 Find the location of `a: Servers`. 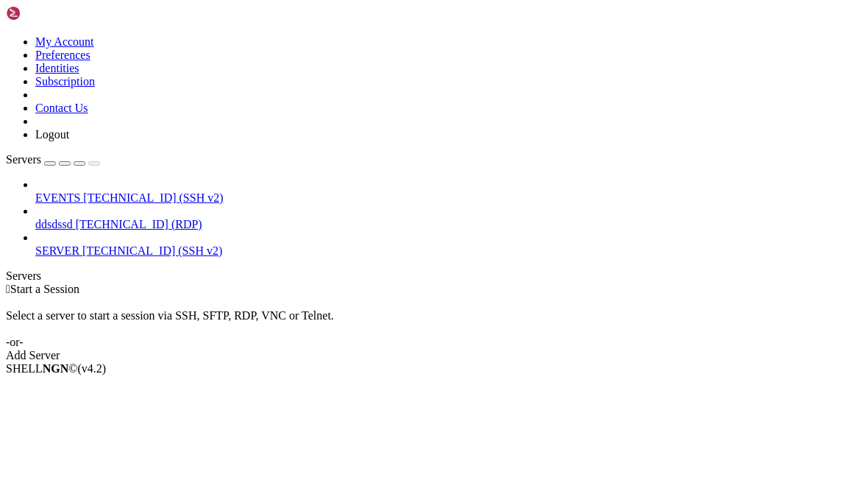

a: Servers is located at coordinates (53, 159).